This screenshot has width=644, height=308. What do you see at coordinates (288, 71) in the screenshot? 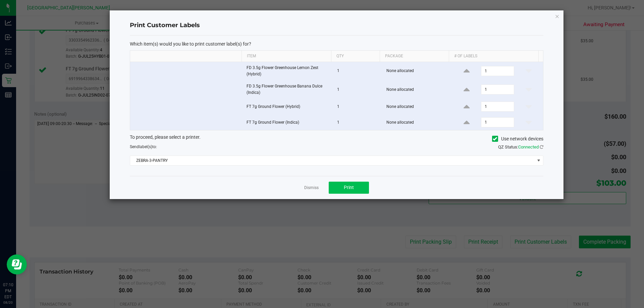
I see `td: FD 3.5g Flower Greenhouse Lemon Zest (Hybrid)` at bounding box center [288, 71].